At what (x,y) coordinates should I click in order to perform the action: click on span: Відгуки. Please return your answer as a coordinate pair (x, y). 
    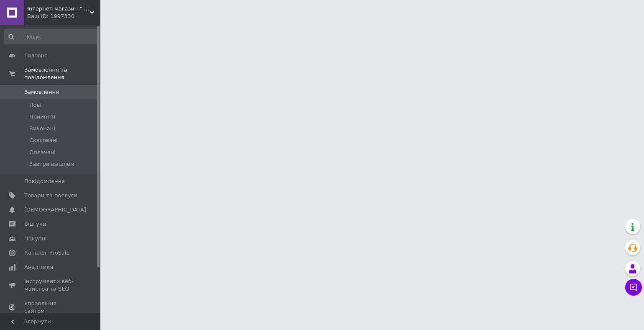
    Looking at the image, I should click on (35, 224).